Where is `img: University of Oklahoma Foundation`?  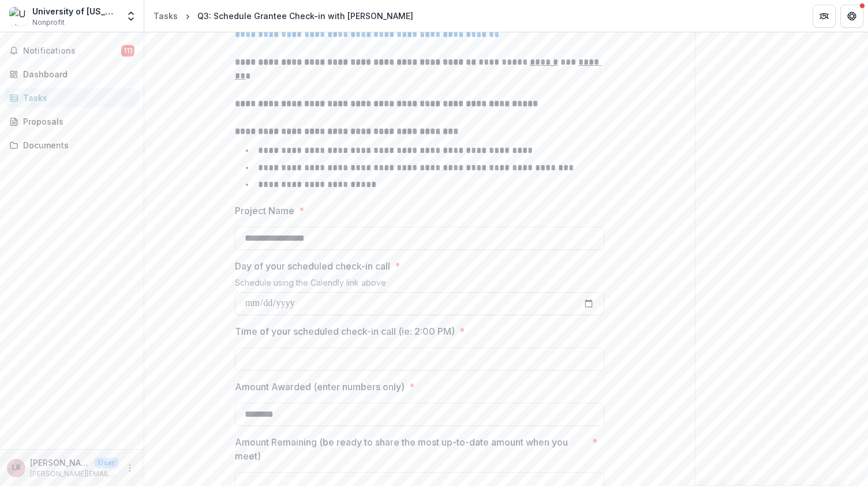 img: University of Oklahoma Foundation is located at coordinates (19, 16).